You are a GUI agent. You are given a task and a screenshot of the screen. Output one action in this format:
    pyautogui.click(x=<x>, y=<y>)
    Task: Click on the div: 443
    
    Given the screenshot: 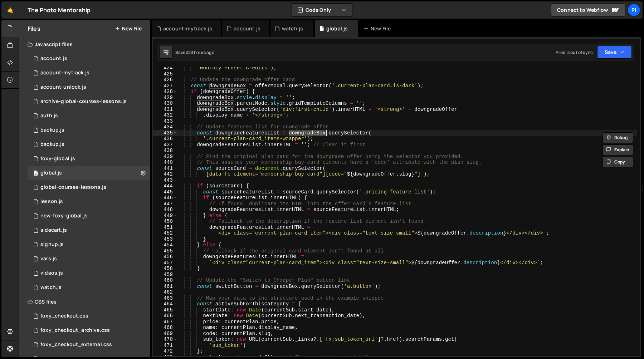 What is the action you would take?
    pyautogui.click(x=165, y=180)
    